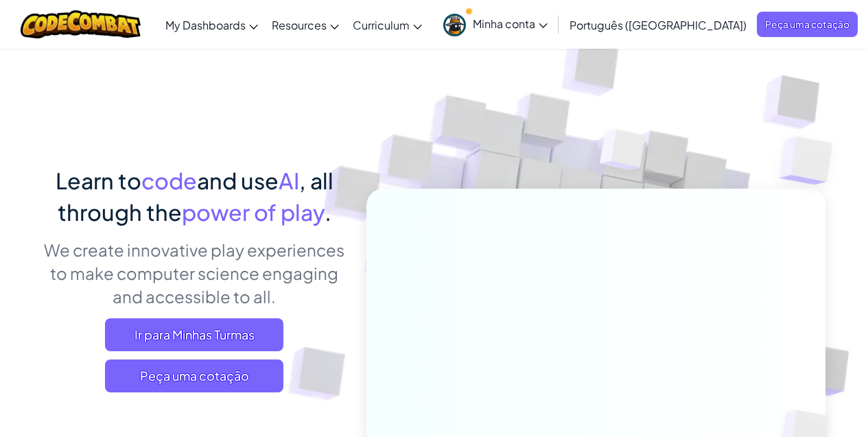 This screenshot has width=868, height=437. What do you see at coordinates (238, 180) in the screenshot?
I see `span: and use` at bounding box center [238, 180].